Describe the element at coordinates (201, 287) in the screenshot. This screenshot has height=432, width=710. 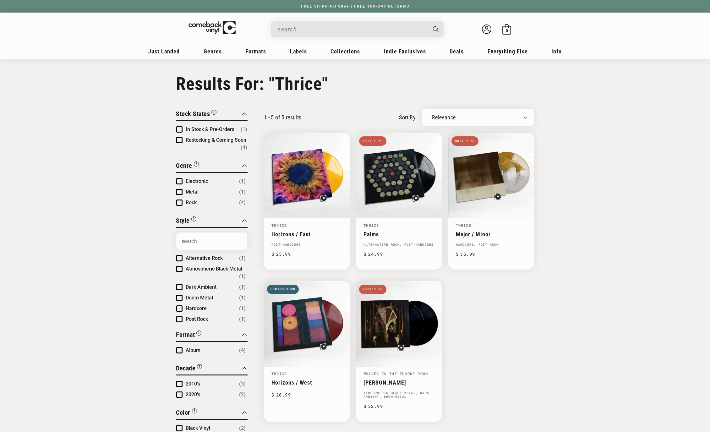
I see `span: Dark Ambient` at that location.